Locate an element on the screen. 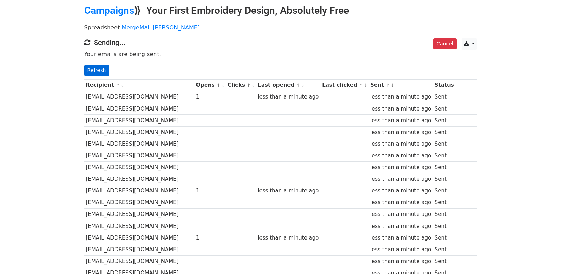 The width and height of the screenshot is (561, 274). th: Recipient is located at coordinates (139, 85).